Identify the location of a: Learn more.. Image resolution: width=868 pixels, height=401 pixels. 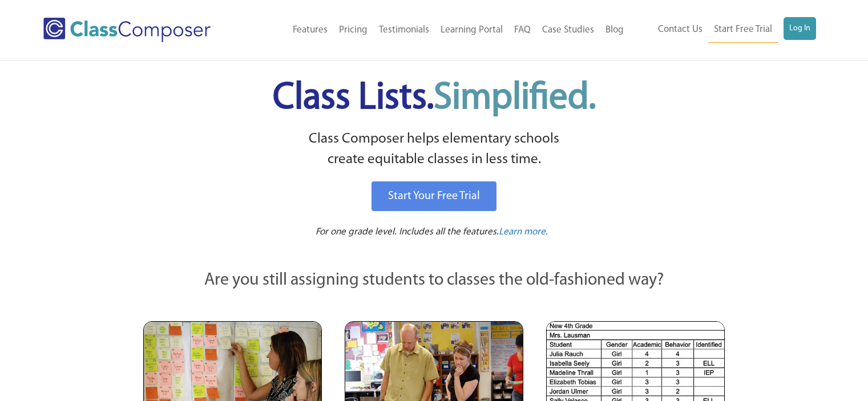
(523, 232).